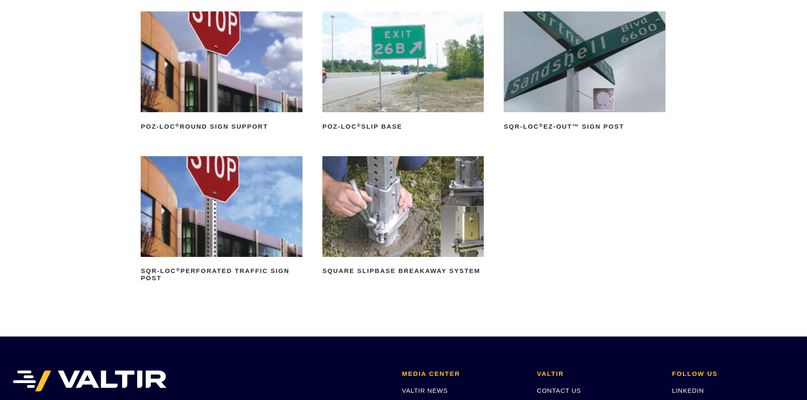  What do you see at coordinates (559, 390) in the screenshot?
I see `a: CONTACT US` at bounding box center [559, 390].